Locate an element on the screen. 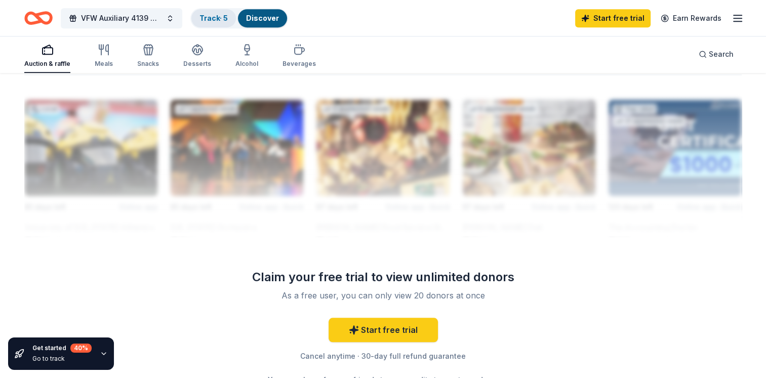  button: Alcohol is located at coordinates (246, 56).